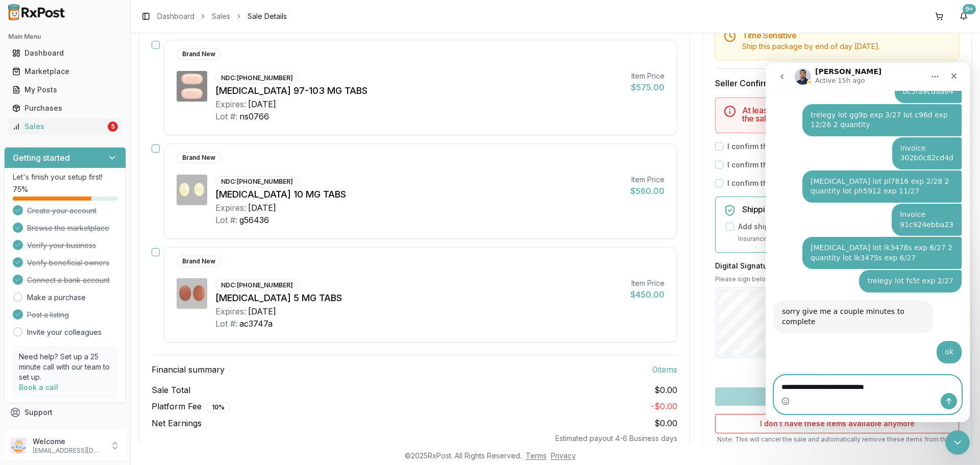  What do you see at coordinates (255, 220) in the screenshot?
I see `div: g56436` at bounding box center [255, 220].